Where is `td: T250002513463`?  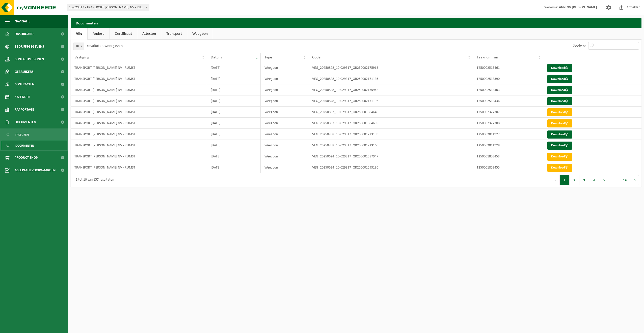
td: T250002513463 is located at coordinates (508, 90).